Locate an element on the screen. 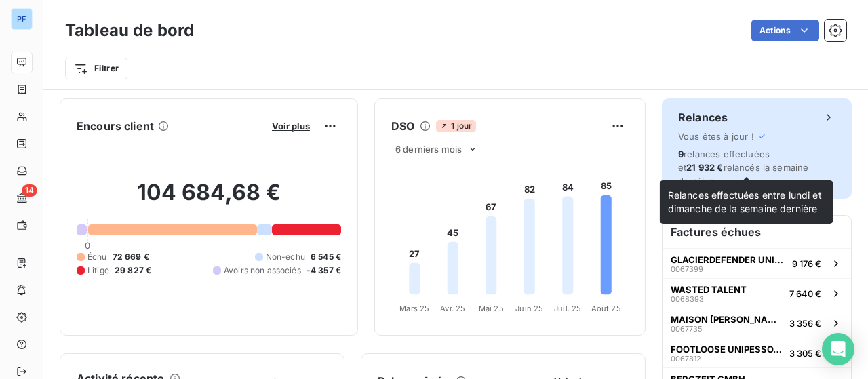 The width and height of the screenshot is (868, 379). span: WASTED TALENT is located at coordinates (709, 290).